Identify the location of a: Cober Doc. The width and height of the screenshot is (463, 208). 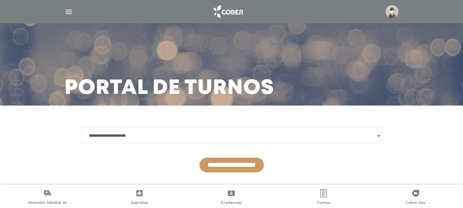
(415, 198).